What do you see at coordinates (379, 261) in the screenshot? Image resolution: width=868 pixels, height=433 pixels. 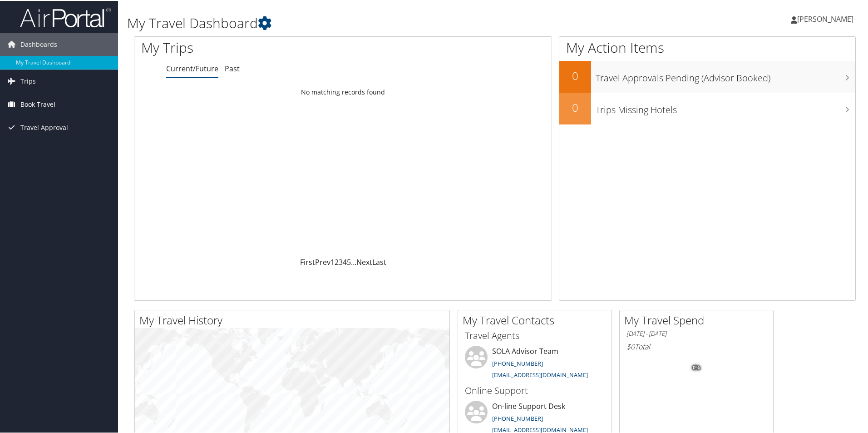 I see `a: Last` at bounding box center [379, 261].